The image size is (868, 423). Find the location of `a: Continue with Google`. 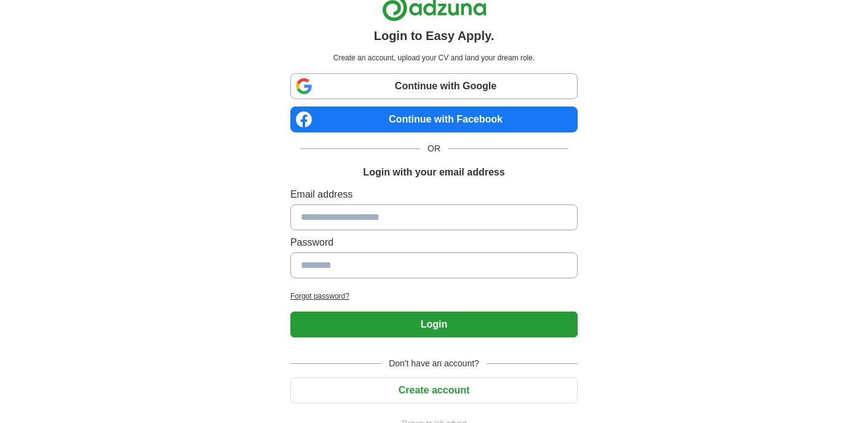

a: Continue with Google is located at coordinates (434, 86).